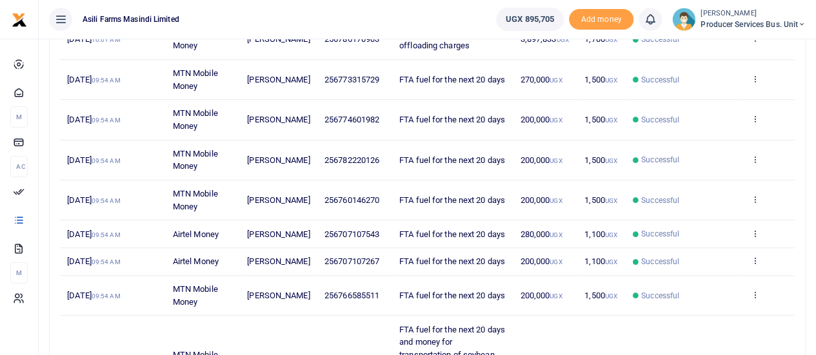 This screenshot has height=355, width=816. What do you see at coordinates (530, 19) in the screenshot?
I see `a: UGX 895,705` at bounding box center [530, 19].